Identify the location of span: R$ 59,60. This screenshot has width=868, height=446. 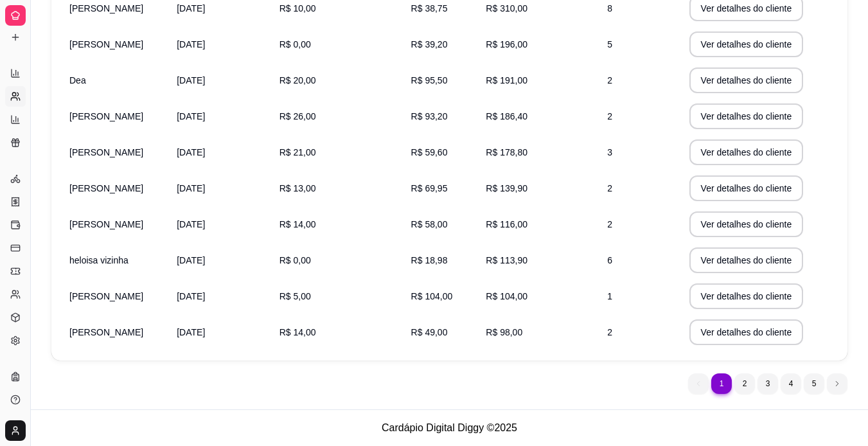
(429, 152).